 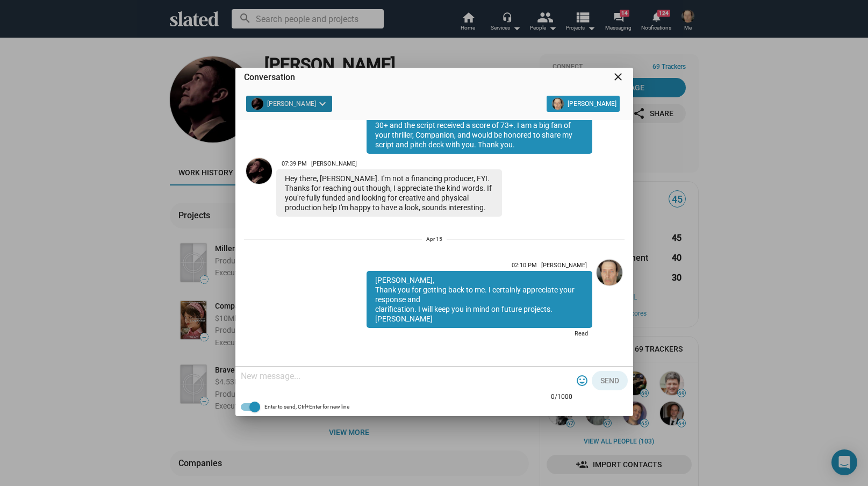 I want to click on a: Jamie Buckner, so click(x=259, y=187).